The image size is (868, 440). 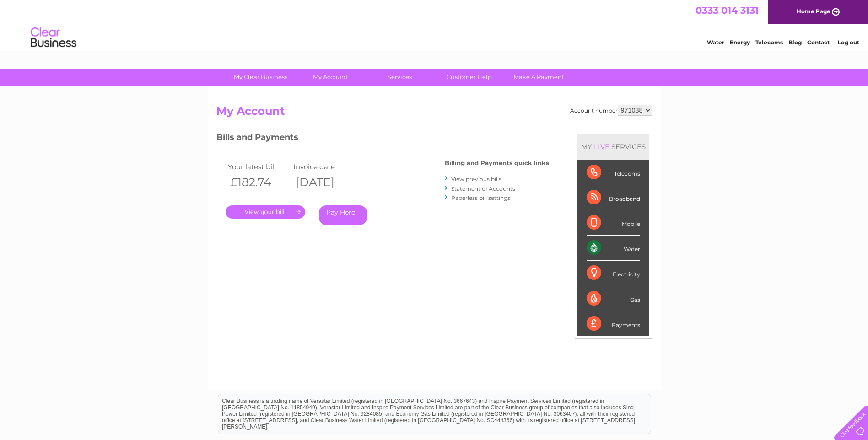 What do you see at coordinates (343, 215) in the screenshot?
I see `a: Pay Here` at bounding box center [343, 215].